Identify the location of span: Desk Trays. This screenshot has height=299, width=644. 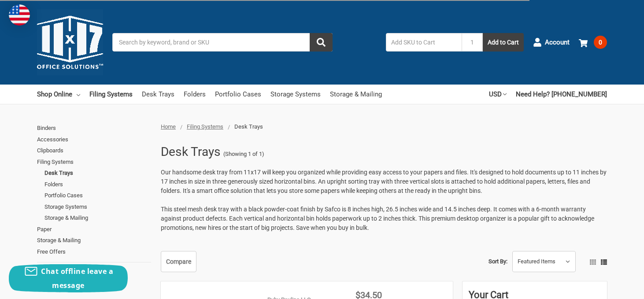
(248, 126).